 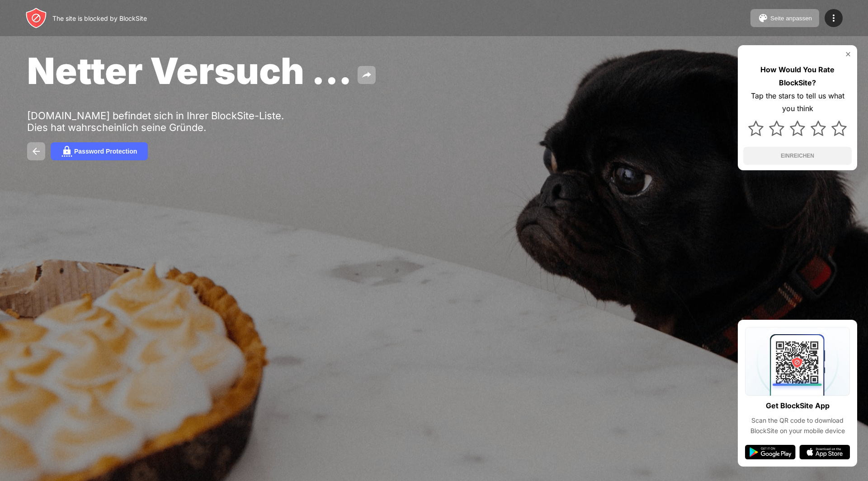 What do you see at coordinates (763, 18) in the screenshot?
I see `img: pallet.svg` at bounding box center [763, 18].